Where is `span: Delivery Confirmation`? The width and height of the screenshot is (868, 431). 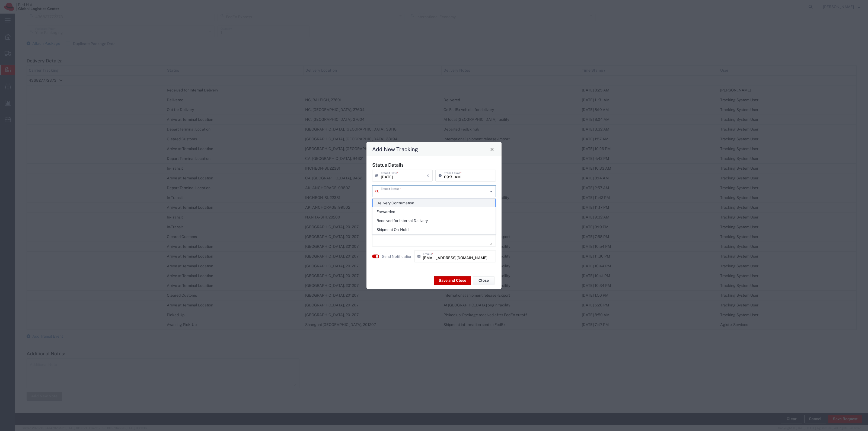
span: Delivery Confirmation is located at coordinates (434, 203).